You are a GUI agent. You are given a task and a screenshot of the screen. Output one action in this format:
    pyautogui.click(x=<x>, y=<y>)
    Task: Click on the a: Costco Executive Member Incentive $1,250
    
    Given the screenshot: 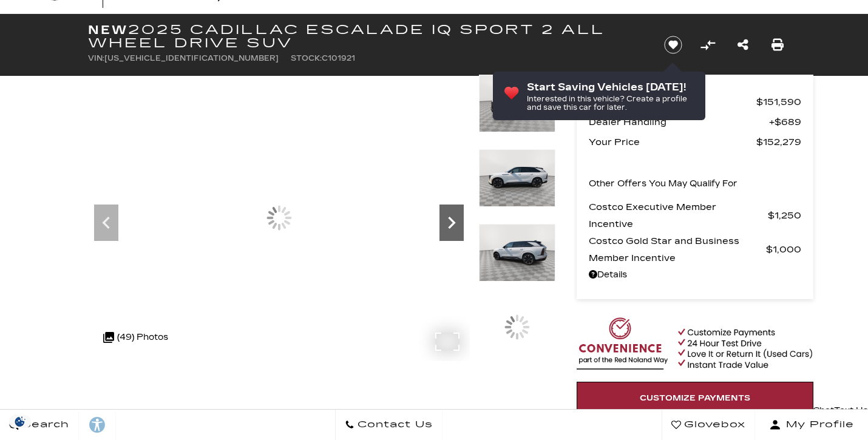 What is the action you would take?
    pyautogui.click(x=695, y=215)
    